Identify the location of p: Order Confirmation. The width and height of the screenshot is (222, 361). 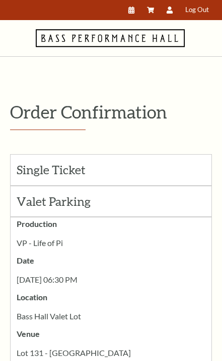
(111, 112).